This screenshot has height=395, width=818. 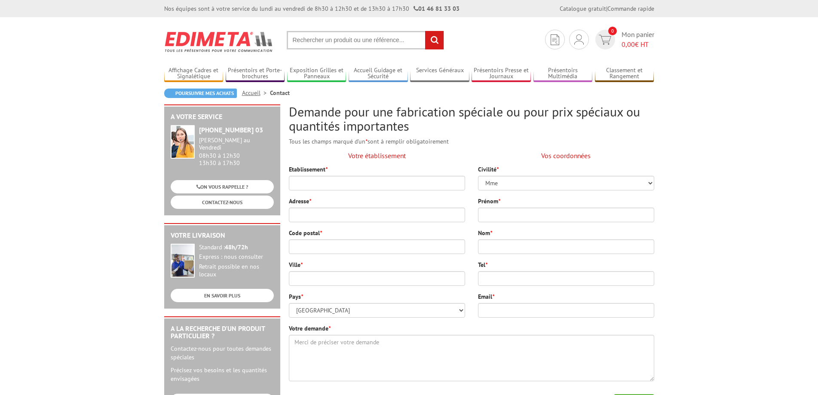 I want to click on img: widget-service.jpg, so click(x=183, y=142).